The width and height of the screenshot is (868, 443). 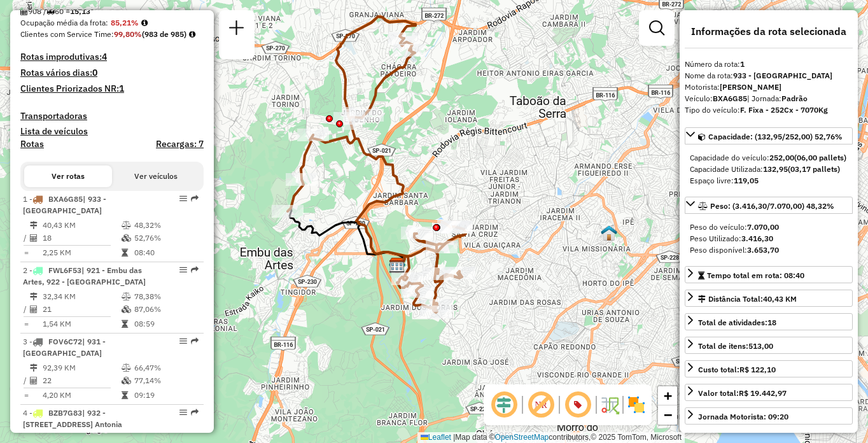 I want to click on a: Rotas, so click(x=32, y=143).